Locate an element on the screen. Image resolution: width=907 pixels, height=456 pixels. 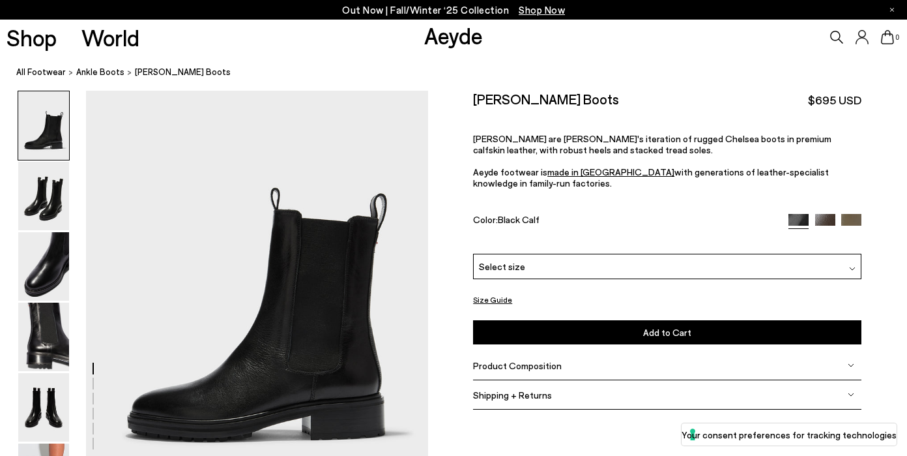
nav: breadcrumb is located at coordinates (461, 72).